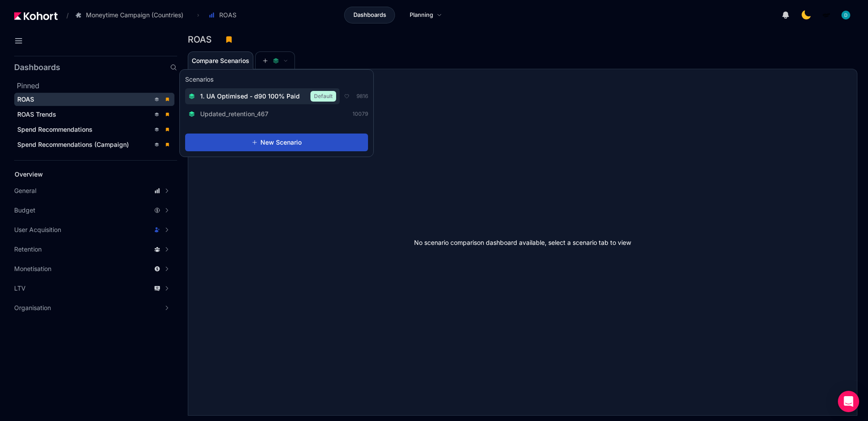 The height and width of the screenshot is (421, 868). What do you see at coordinates (276, 142) in the screenshot?
I see `button: New Scenario` at bounding box center [276, 142].